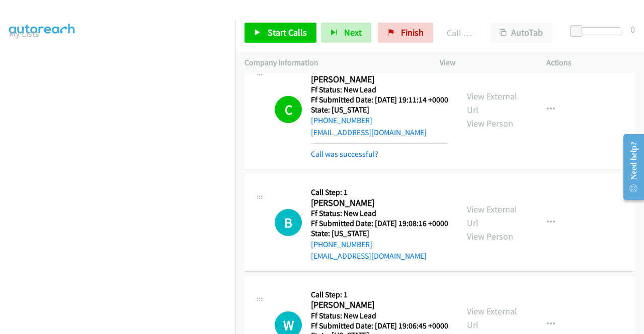 The image size is (644, 334). What do you see at coordinates (591, 63) in the screenshot?
I see `p: Actions` at bounding box center [591, 63].